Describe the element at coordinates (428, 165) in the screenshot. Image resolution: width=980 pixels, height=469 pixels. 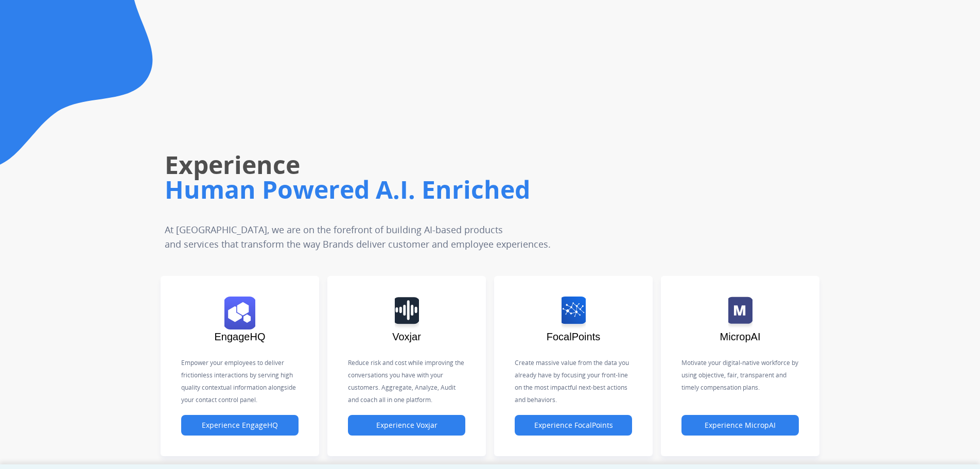
I see `h1: Experience` at that location.